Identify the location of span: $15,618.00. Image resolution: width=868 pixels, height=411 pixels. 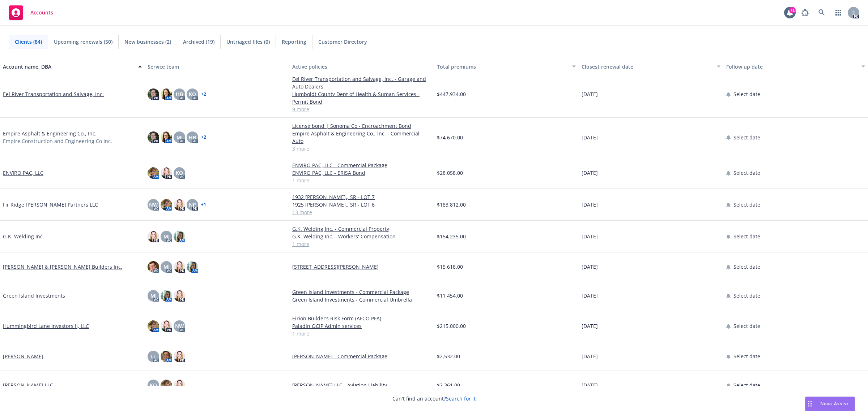
(450, 267).